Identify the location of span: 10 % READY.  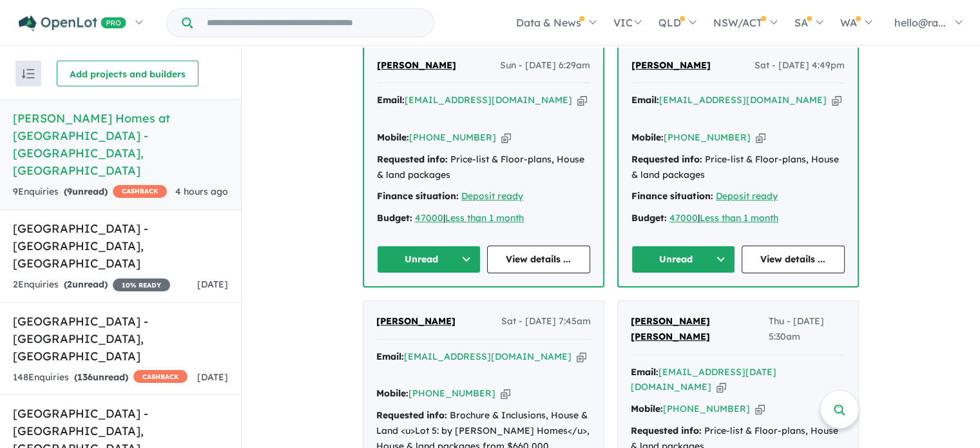
(141, 285).